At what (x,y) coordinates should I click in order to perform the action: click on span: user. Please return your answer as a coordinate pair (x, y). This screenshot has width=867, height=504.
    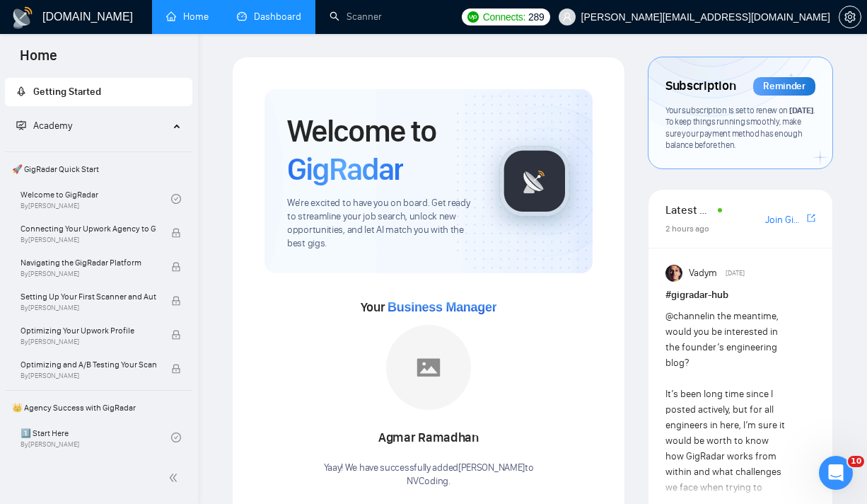
    Looking at the image, I should click on (567, 17).